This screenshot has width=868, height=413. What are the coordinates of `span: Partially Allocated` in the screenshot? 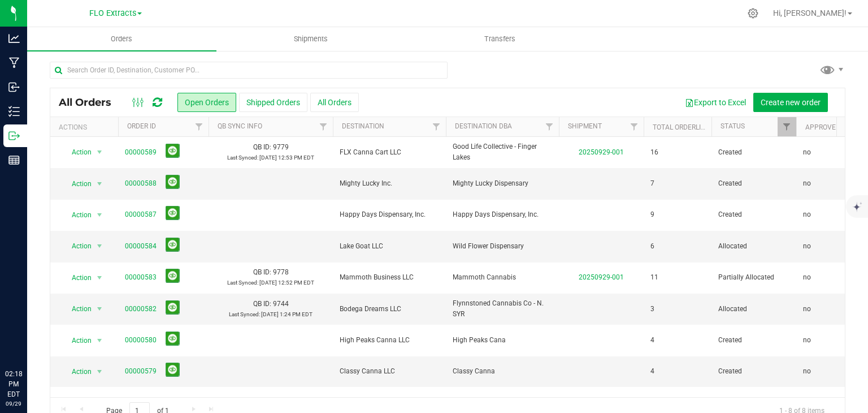 It's located at (753, 277).